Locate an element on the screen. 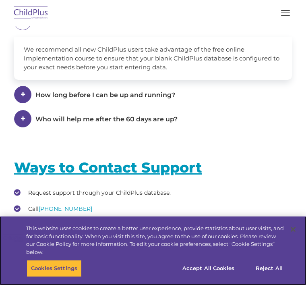 Image resolution: width=306 pixels, height=285 pixels. button: Accept All Cookies is located at coordinates (208, 268).